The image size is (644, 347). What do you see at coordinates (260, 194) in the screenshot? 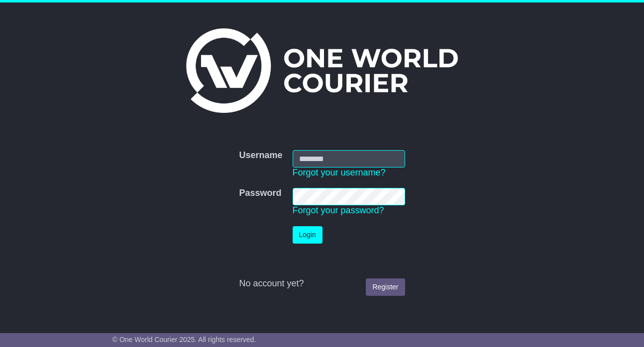
I see `label: Password` at bounding box center [260, 194].